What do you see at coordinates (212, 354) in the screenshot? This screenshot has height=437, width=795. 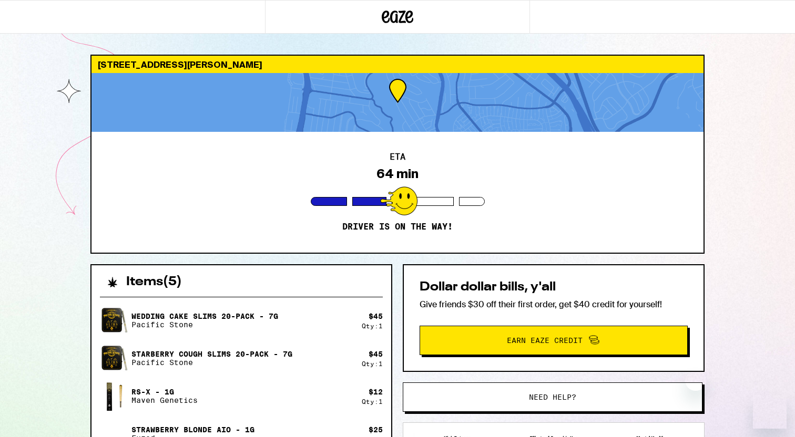 I see `p: Starberry Cough Slims 20-Pack - 7g` at bounding box center [212, 354].